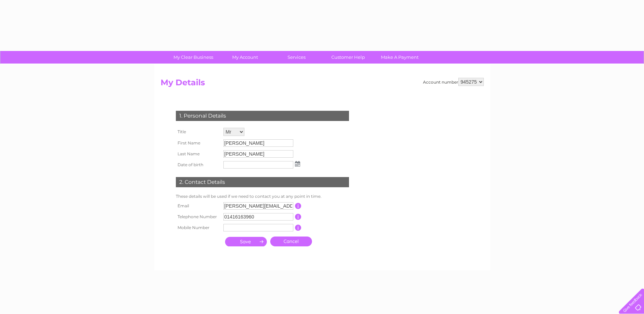 This screenshot has width=644, height=314. I want to click on th: First Name, so click(198, 143).